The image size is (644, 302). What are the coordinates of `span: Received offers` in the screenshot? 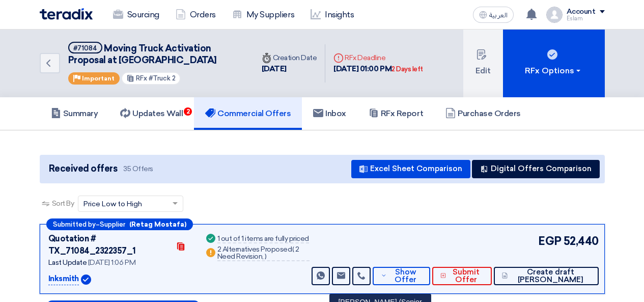 It's located at (83, 168).